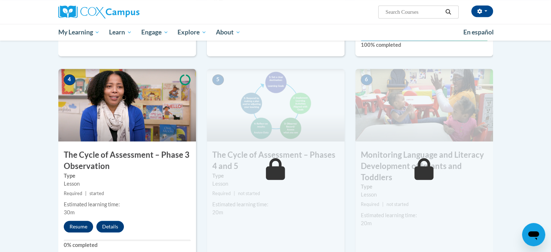 This screenshot has width=551, height=252. Describe the element at coordinates (78, 226) in the screenshot. I see `button: Resume` at that location.